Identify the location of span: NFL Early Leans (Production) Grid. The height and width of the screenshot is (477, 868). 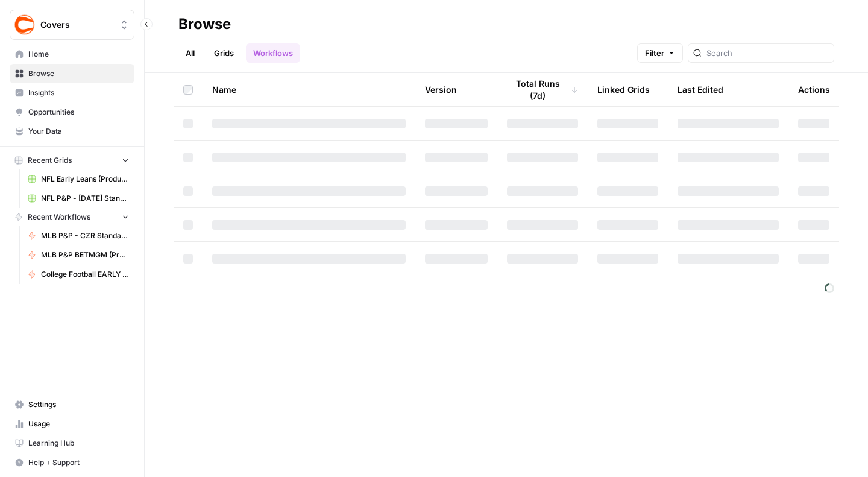
(85, 179).